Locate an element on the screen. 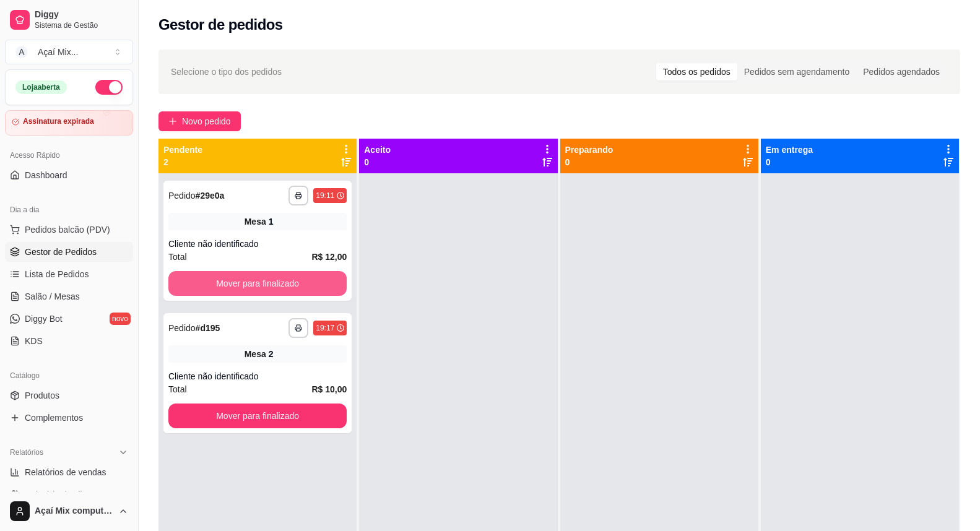  p: Pendente is located at coordinates (183, 150).